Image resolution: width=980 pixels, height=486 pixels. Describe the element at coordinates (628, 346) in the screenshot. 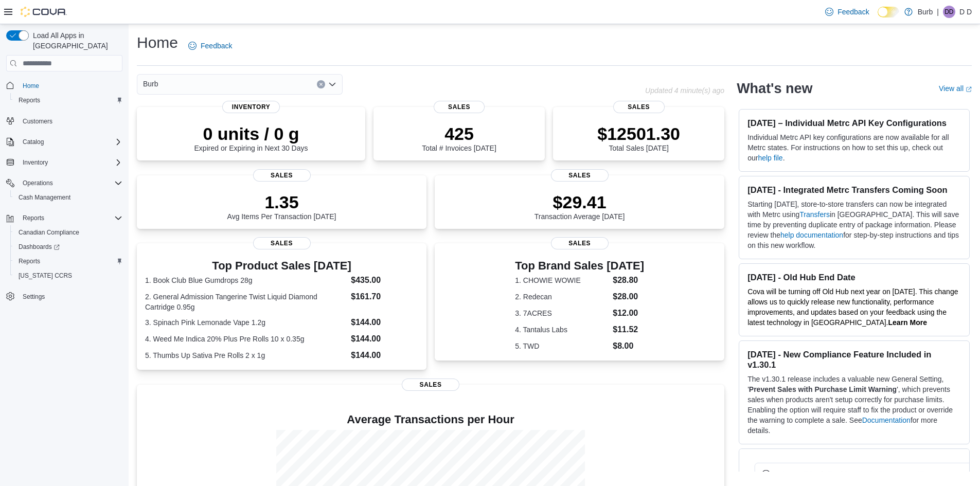

I see `dd: $8.00` at that location.